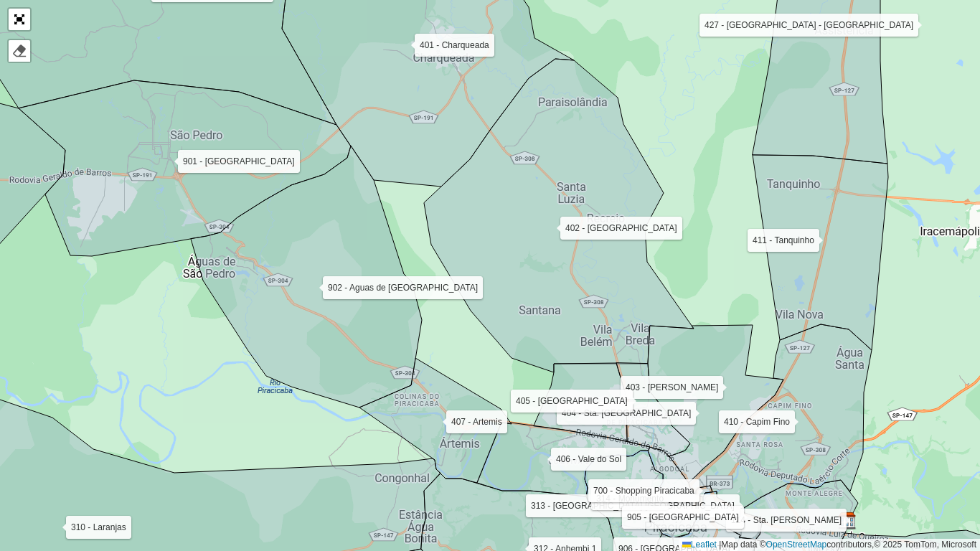  Describe the element at coordinates (796, 544) in the screenshot. I see `a: OpenStreetMap` at that location.